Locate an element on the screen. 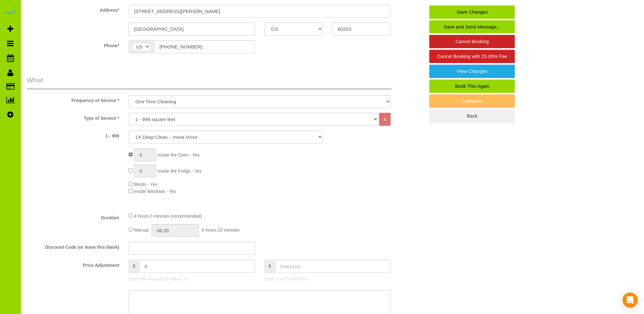  span: Inside the Fridge - Yes is located at coordinates (179, 171).